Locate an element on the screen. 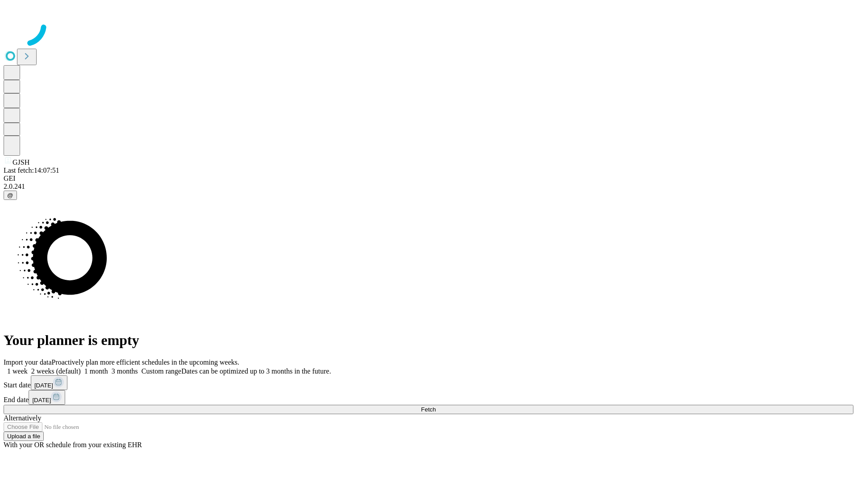  span: Alternatively is located at coordinates (22, 418).